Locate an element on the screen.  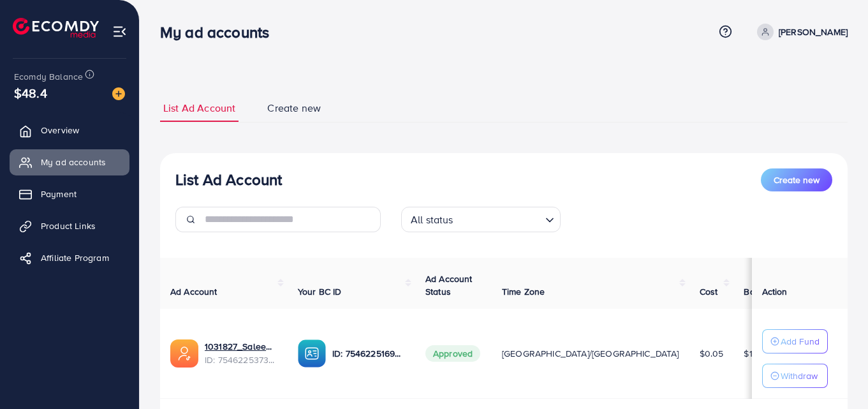
h3: My ad accounts is located at coordinates (220, 32).